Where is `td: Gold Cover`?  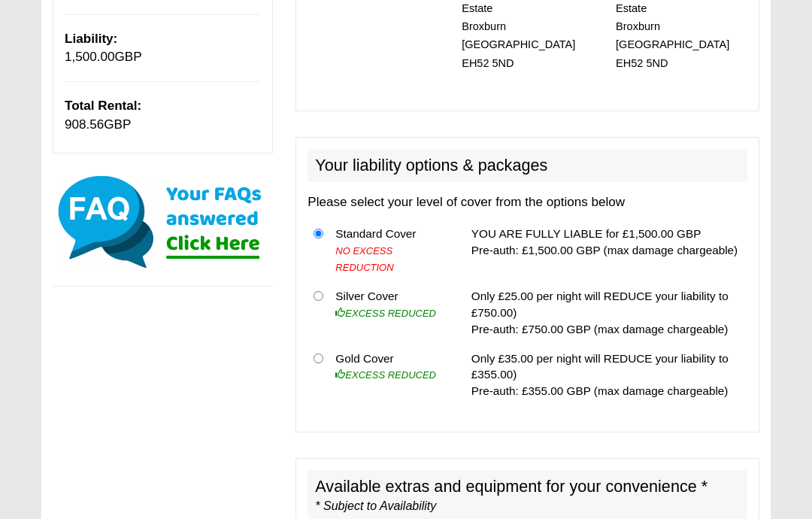 td: Gold Cover is located at coordinates (390, 376).